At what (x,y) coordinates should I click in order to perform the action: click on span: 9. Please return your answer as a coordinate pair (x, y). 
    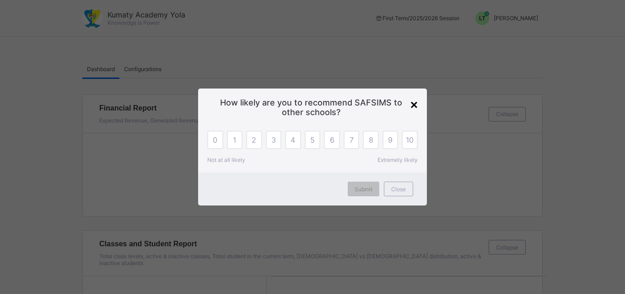
    Looking at the image, I should click on (391, 140).